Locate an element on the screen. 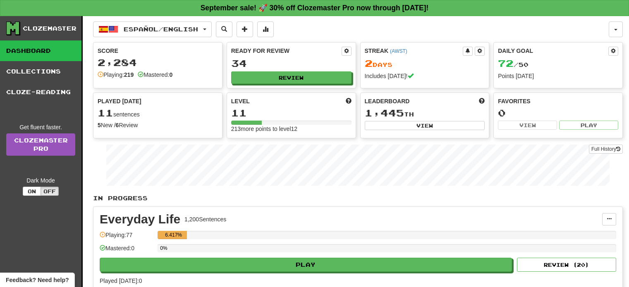 The height and width of the screenshot is (287, 629). strong: 219 is located at coordinates (129, 75).